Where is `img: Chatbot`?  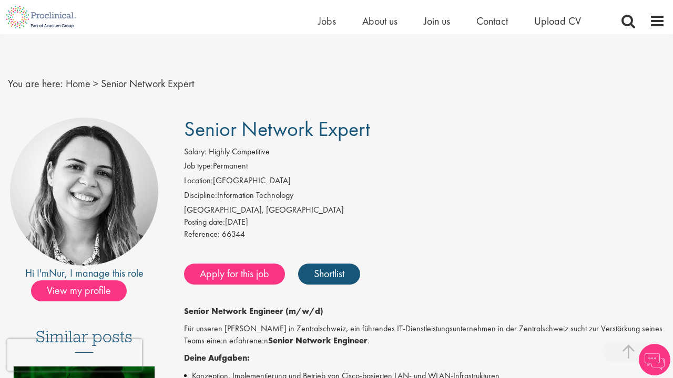
img: Chatbot is located at coordinates (654, 360).